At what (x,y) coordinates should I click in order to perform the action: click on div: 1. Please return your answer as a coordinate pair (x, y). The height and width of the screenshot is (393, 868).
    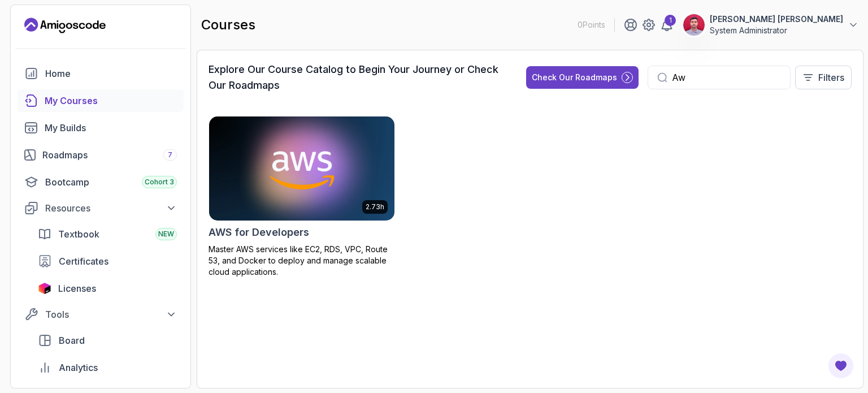
    Looking at the image, I should click on (670, 20).